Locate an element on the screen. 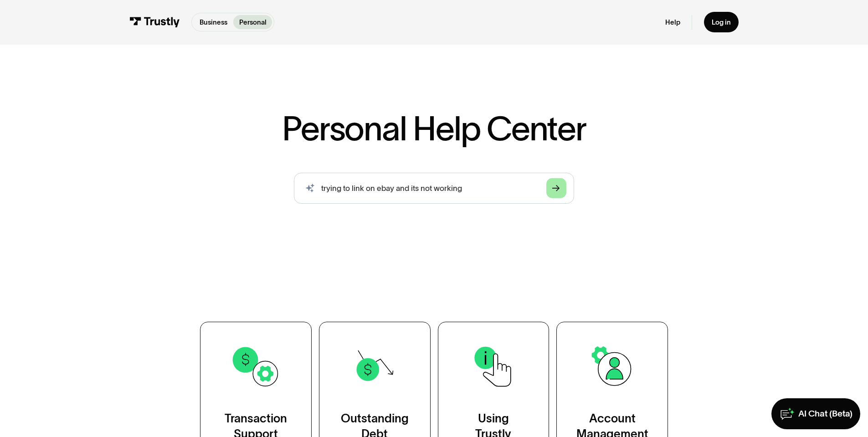  h1: Personal Help Center is located at coordinates (434, 128).